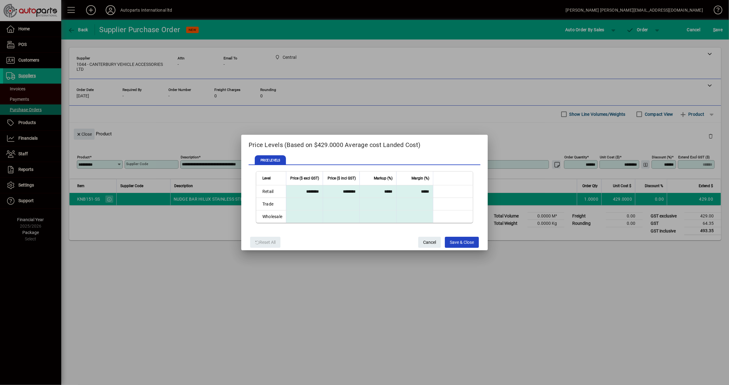  What do you see at coordinates (383, 178) in the screenshot?
I see `span: Markup (%)` at bounding box center [383, 178].